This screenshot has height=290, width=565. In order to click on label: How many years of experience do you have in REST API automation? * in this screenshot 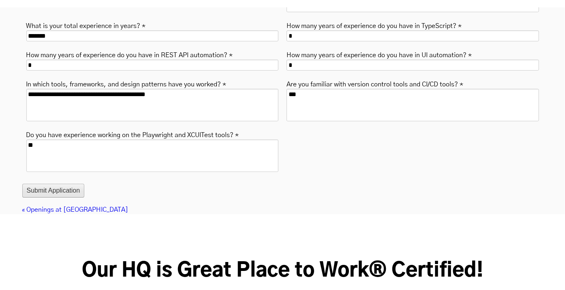, I will do `click(130, 54)`.